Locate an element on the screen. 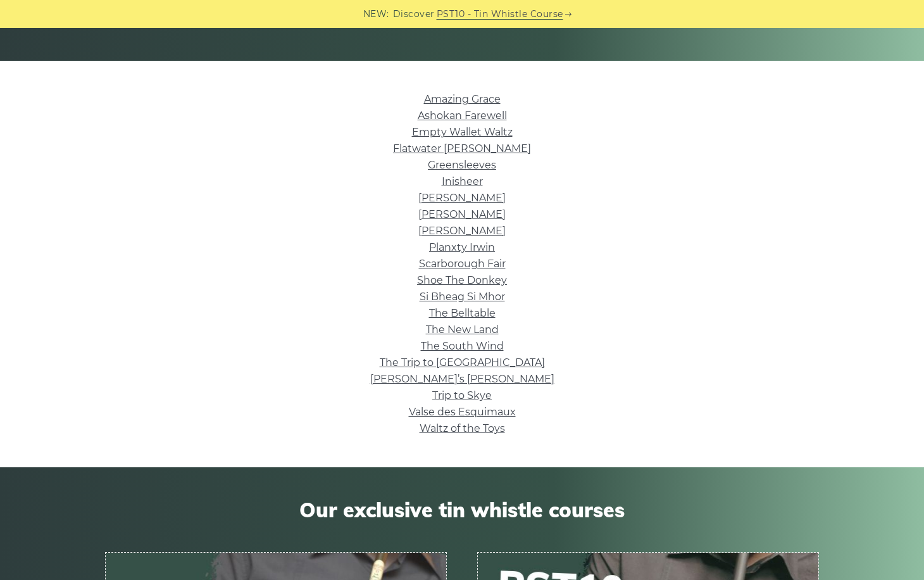  a: Greensleeves is located at coordinates (462, 165).